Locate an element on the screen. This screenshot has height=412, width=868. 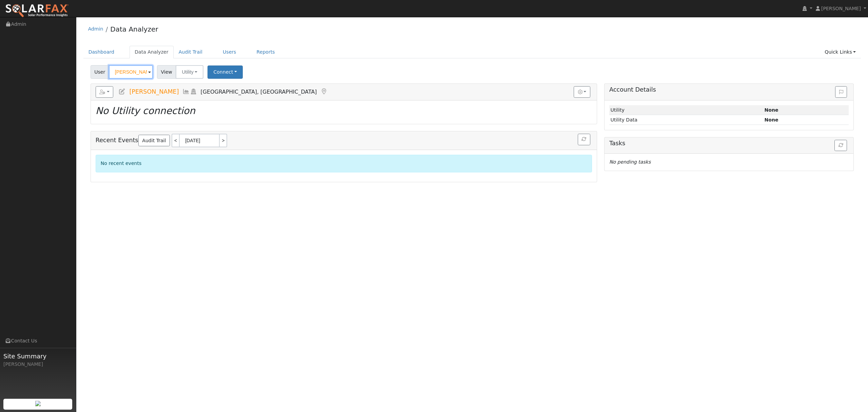
strong: ID: null, authorized: None is located at coordinates (772, 110).